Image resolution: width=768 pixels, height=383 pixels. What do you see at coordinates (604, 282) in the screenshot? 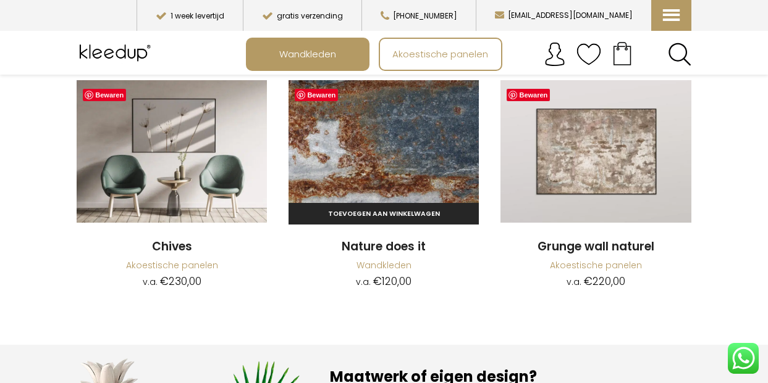
I see `bdi: 220,00` at bounding box center [604, 282].